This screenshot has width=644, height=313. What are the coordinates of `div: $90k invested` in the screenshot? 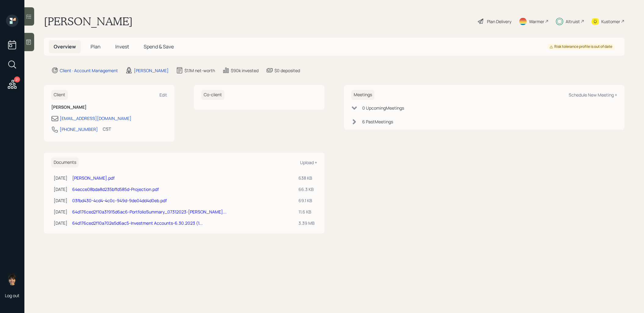 It's located at (245, 70).